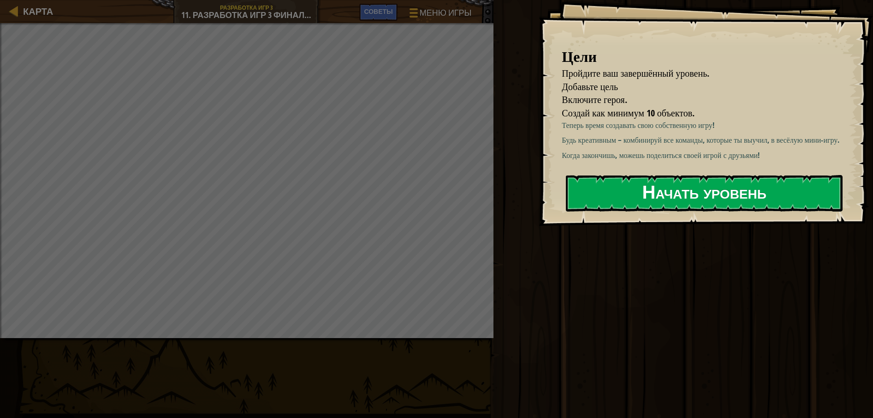 The width and height of the screenshot is (873, 418). I want to click on span: Карта, so click(38, 11).